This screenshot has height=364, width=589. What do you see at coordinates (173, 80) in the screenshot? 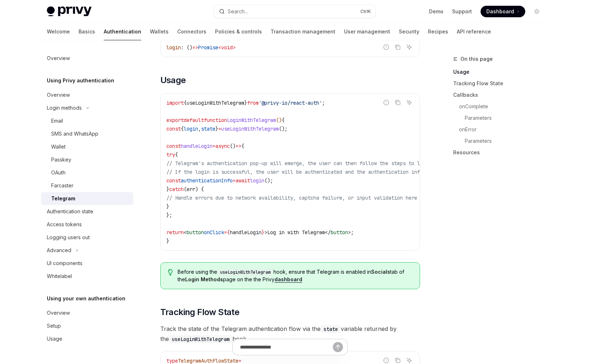
I see `span: Usage` at bounding box center [173, 80].